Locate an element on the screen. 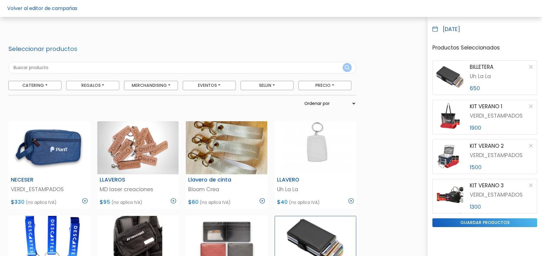  span: $40 is located at coordinates (282, 202).